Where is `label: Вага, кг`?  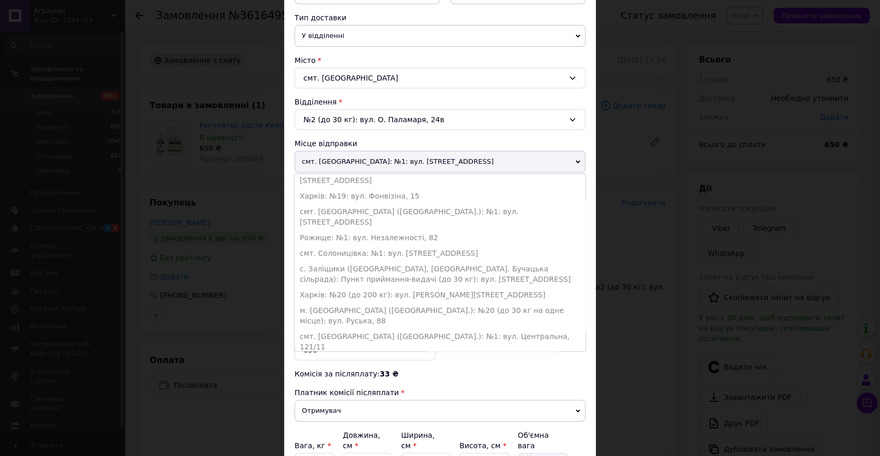 label: Вага, кг is located at coordinates (313, 445).